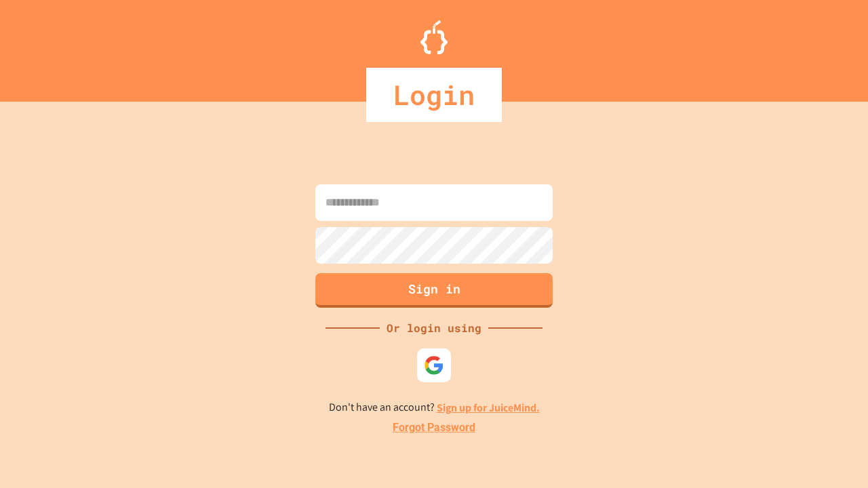 This screenshot has height=488, width=868. I want to click on div: Or login using, so click(434, 328).